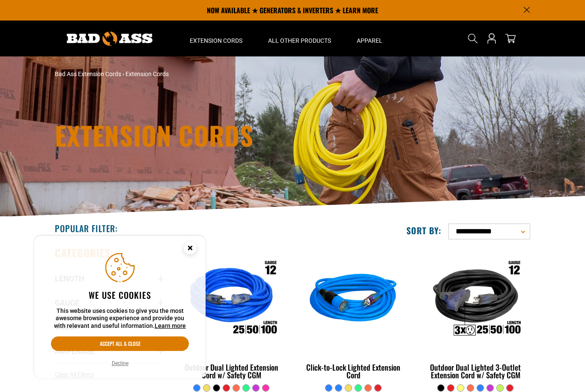  What do you see at coordinates (353, 371) in the screenshot?
I see `div: Click-to-Lock Lighted Extension Cord` at bounding box center [353, 371].